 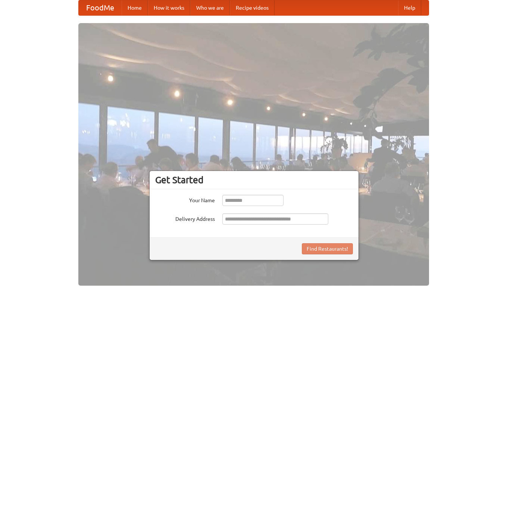 I want to click on a: FoodMe, so click(x=100, y=8).